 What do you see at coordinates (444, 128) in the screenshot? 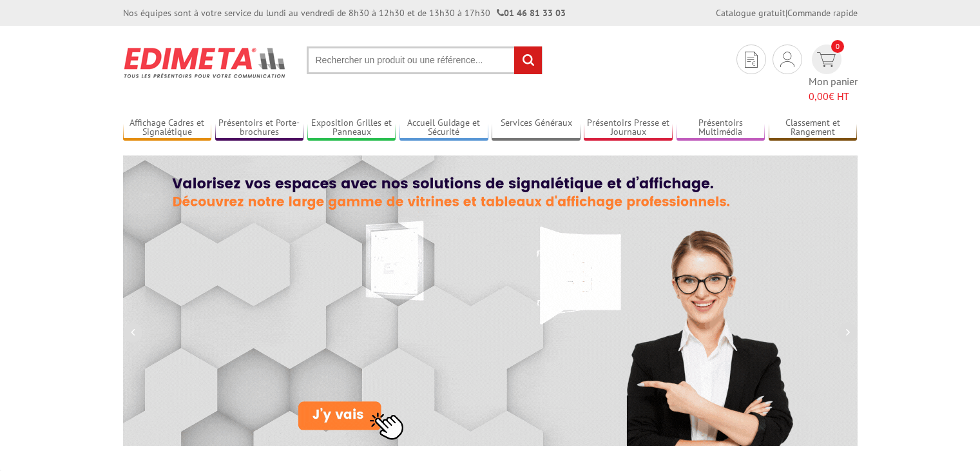
I see `a: Accueil Guidage et Sécurité` at bounding box center [444, 128].